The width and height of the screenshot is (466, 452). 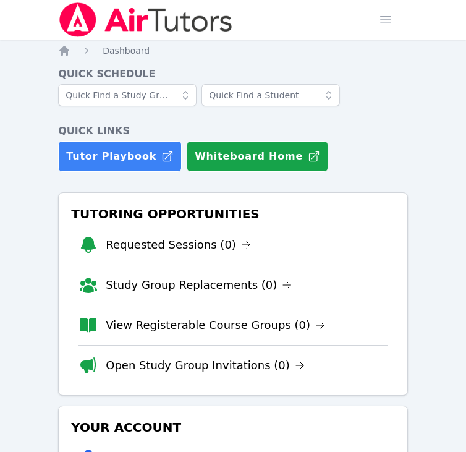 I want to click on a: Tutor Playbook, so click(x=120, y=157).